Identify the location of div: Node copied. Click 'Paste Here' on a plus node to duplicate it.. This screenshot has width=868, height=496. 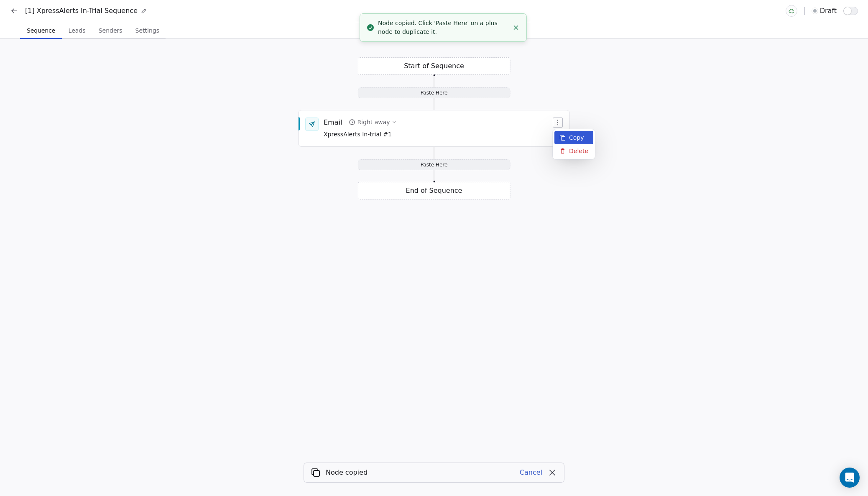
(443, 28).